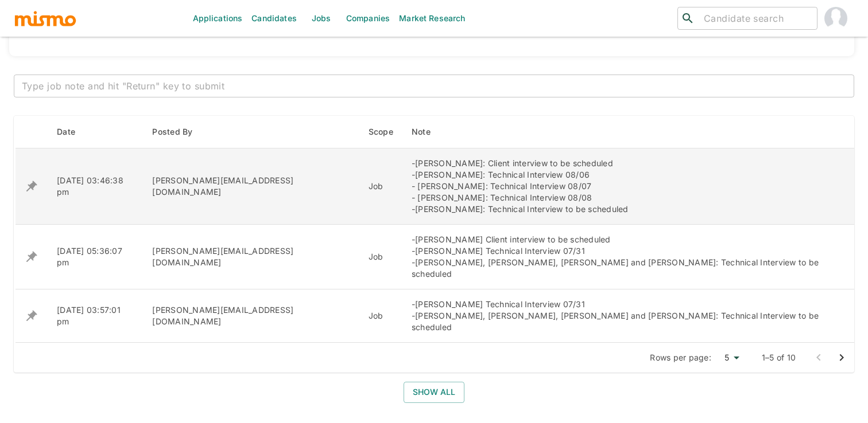 Image resolution: width=868 pixels, height=423 pixels. What do you see at coordinates (96, 132) in the screenshot?
I see `th: Date` at bounding box center [96, 132].